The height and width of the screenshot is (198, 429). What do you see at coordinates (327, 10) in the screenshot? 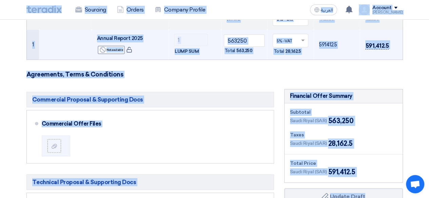
I see `span: العربية` at bounding box center [327, 10].